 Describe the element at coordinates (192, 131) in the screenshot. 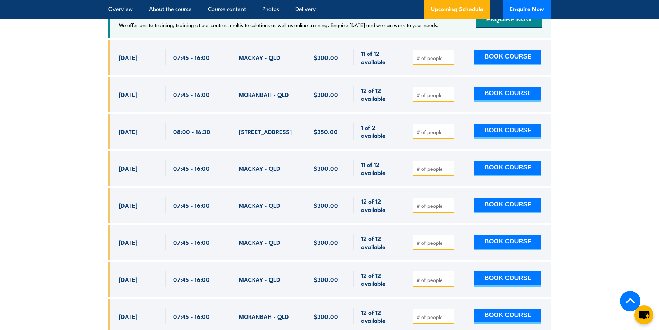

I see `span: 08:00 - 16:30` at that location.